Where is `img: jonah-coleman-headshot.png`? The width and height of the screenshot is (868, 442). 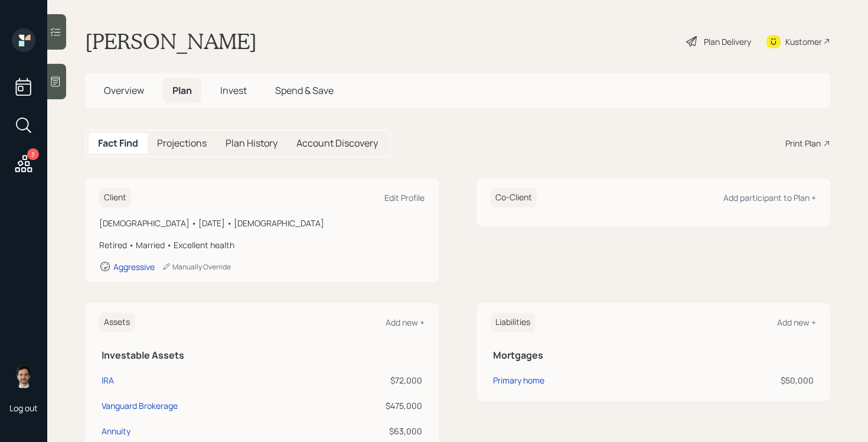 img: jonah-coleman-headshot.png is located at coordinates (24, 376).